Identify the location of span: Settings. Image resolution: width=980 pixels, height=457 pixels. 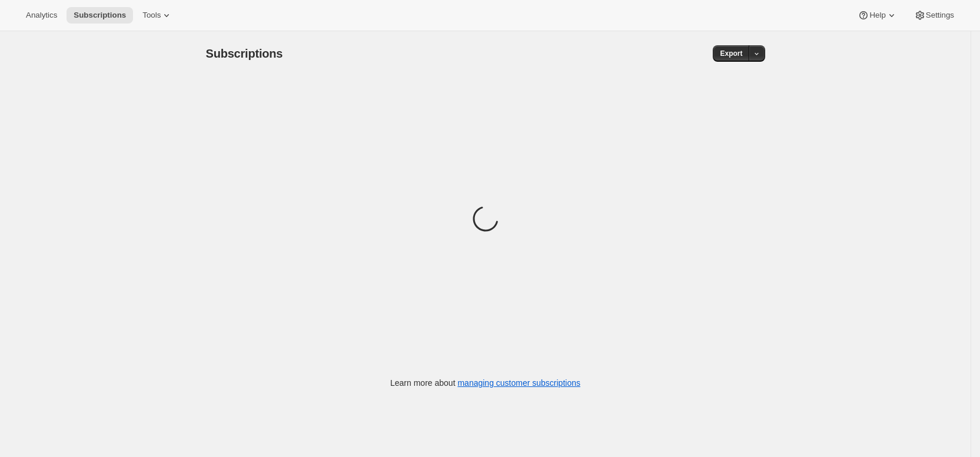
(940, 16).